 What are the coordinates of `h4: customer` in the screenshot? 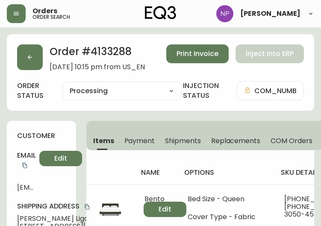 It's located at (41, 136).